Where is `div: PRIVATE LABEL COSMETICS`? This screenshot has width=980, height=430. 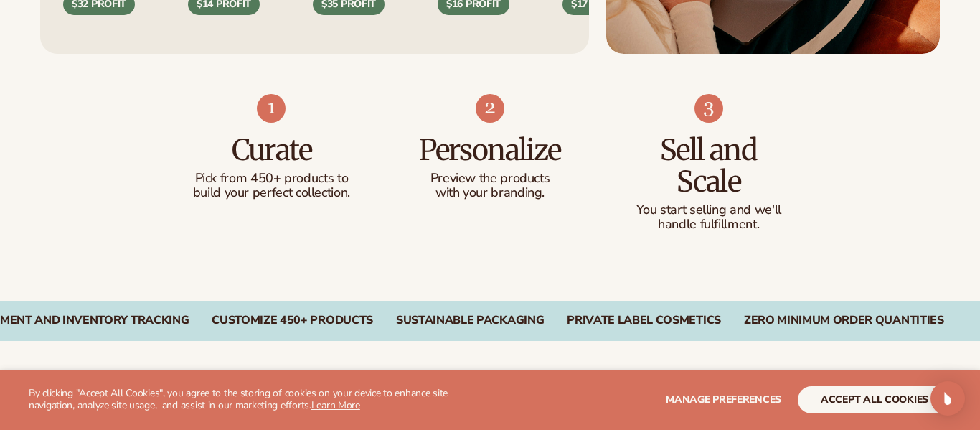 div: PRIVATE LABEL COSMETICS is located at coordinates (643, 320).